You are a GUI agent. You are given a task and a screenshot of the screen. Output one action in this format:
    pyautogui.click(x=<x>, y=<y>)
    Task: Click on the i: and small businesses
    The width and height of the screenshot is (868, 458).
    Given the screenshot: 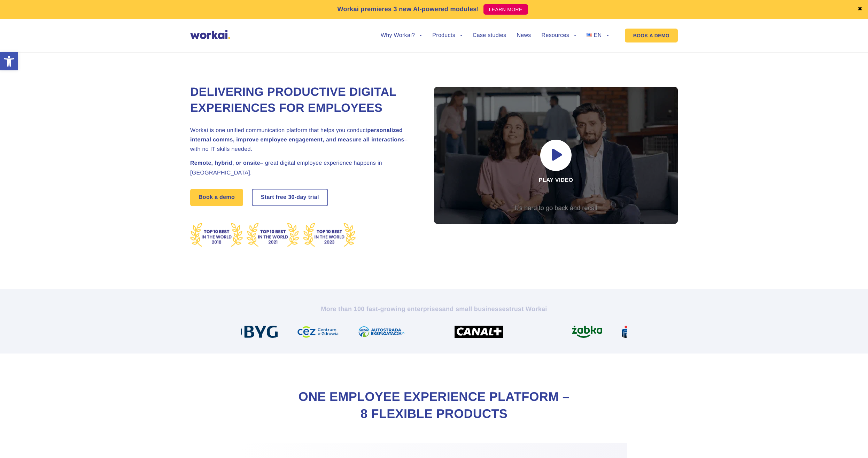 What is the action you would take?
    pyautogui.click(x=476, y=309)
    